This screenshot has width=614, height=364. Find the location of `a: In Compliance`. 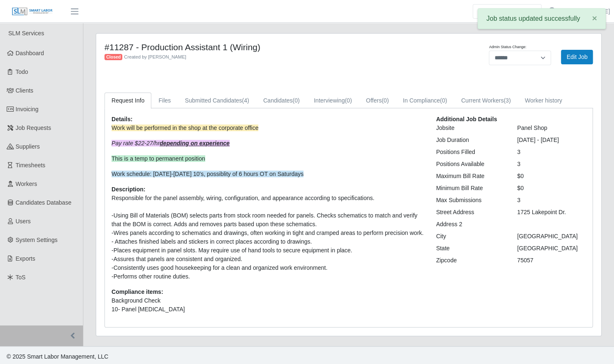

a: In Compliance is located at coordinates (425, 100).